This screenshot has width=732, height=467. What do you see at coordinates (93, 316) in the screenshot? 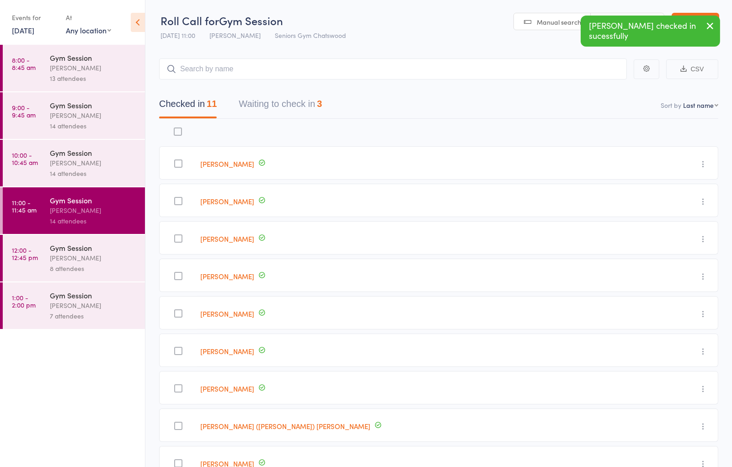
I see `div: 7 attendees` at bounding box center [93, 316].